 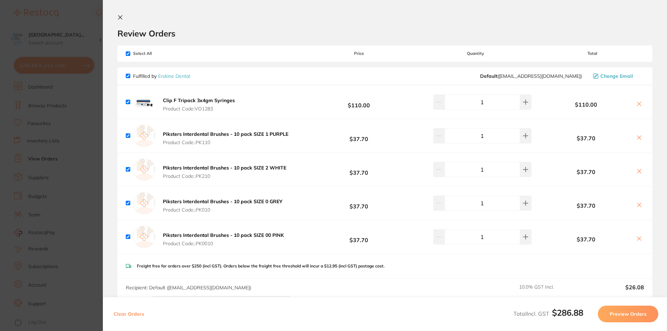 What do you see at coordinates (226, 138) in the screenshot?
I see `button: Piksters Interdental Brushes - 10 pack SIZE 1 PURPLE Product Code:.PK110` at bounding box center [226, 138].